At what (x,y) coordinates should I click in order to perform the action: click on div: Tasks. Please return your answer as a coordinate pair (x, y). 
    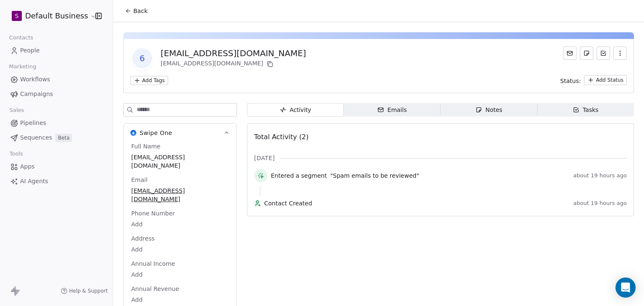
    Looking at the image, I should click on (586, 110).